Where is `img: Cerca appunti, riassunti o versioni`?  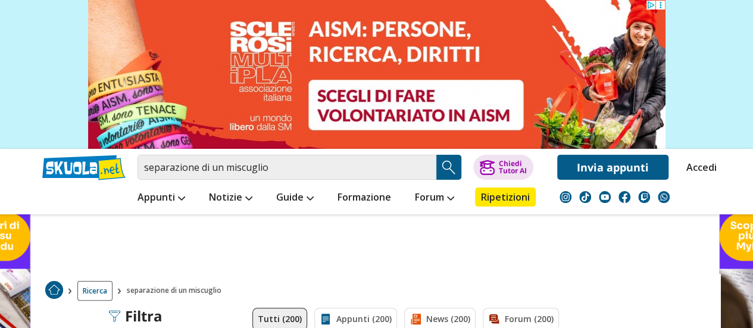
img: Cerca appunti, riassunti o versioni is located at coordinates (449, 167).